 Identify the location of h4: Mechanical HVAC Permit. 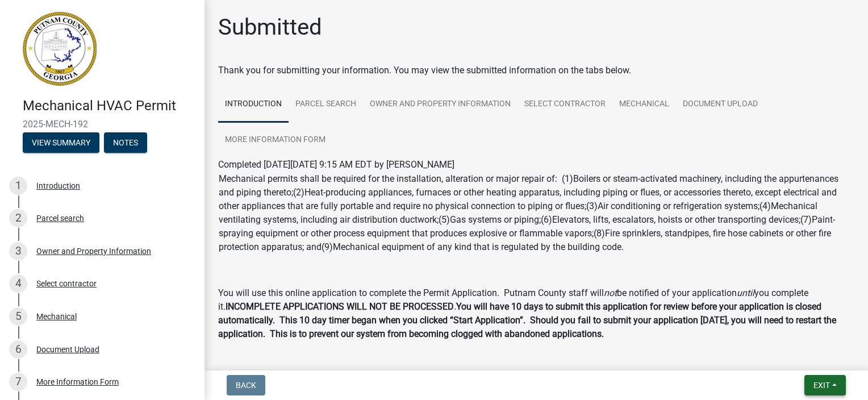
(109, 105).